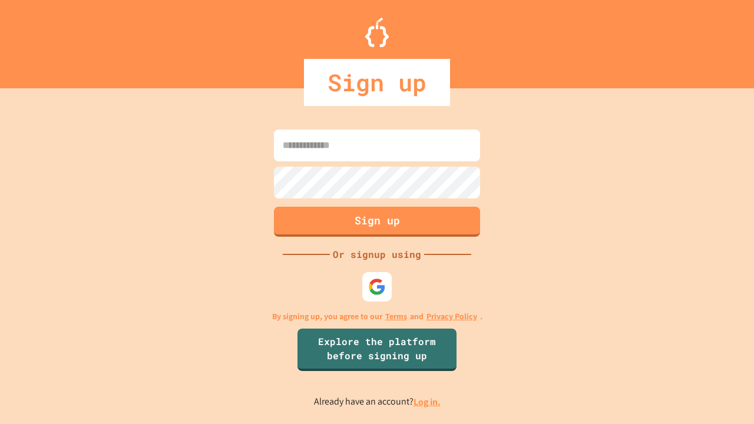 The width and height of the screenshot is (754, 424). Describe the element at coordinates (377, 32) in the screenshot. I see `img: Logo.svg` at that location.